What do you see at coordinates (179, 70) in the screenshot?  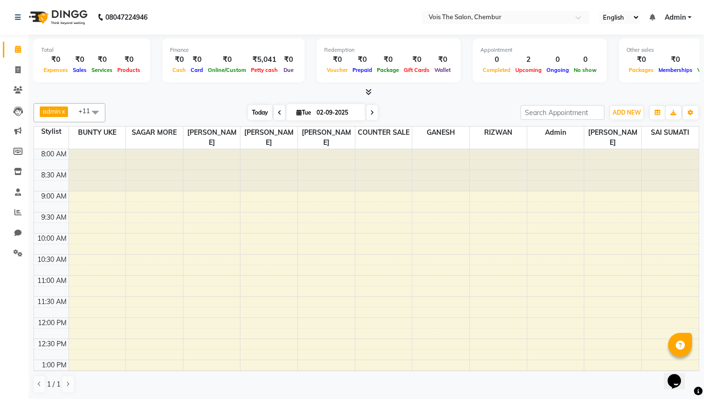 I see `span: Cash` at bounding box center [179, 70].